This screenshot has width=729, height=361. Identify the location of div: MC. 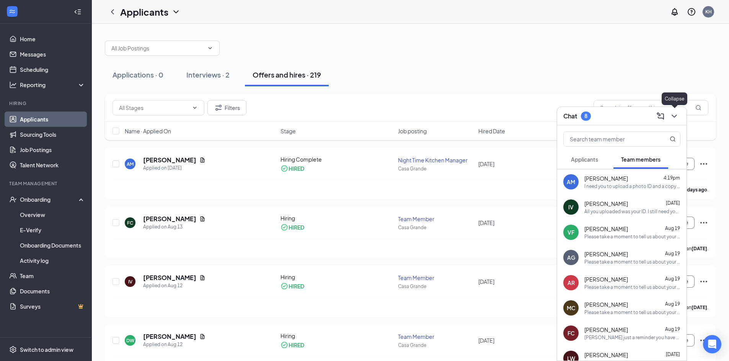
(571, 308).